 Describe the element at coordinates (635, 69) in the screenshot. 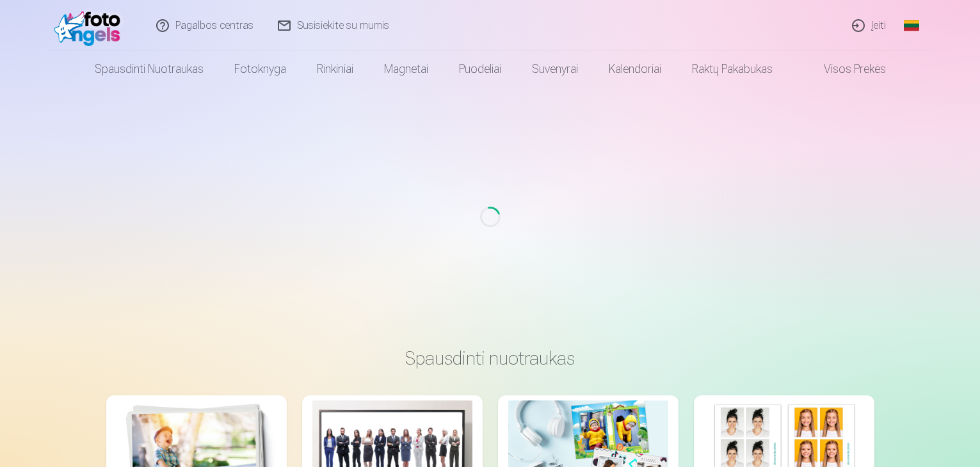

I see `a: Kalendoriai` at that location.